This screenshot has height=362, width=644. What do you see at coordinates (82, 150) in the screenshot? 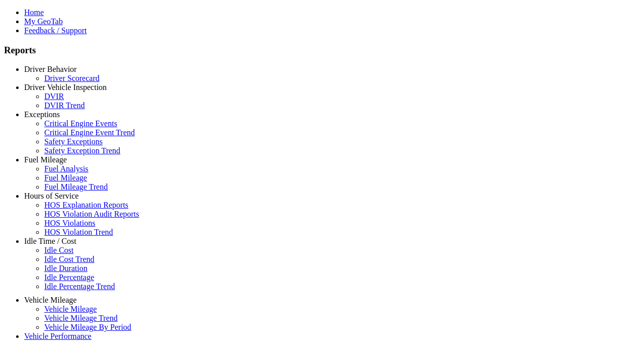
I see `a: Safety Exception Trend` at bounding box center [82, 150].